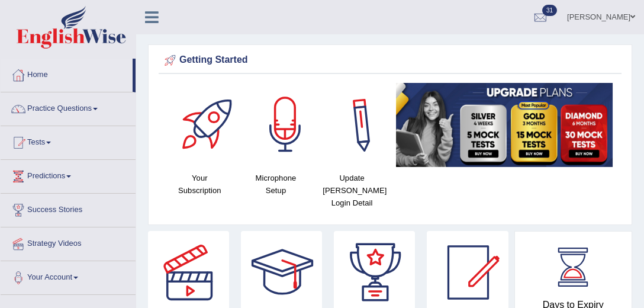 Image resolution: width=644 pixels, height=308 pixels. What do you see at coordinates (66, 73) in the screenshot?
I see `a: Home` at bounding box center [66, 73].